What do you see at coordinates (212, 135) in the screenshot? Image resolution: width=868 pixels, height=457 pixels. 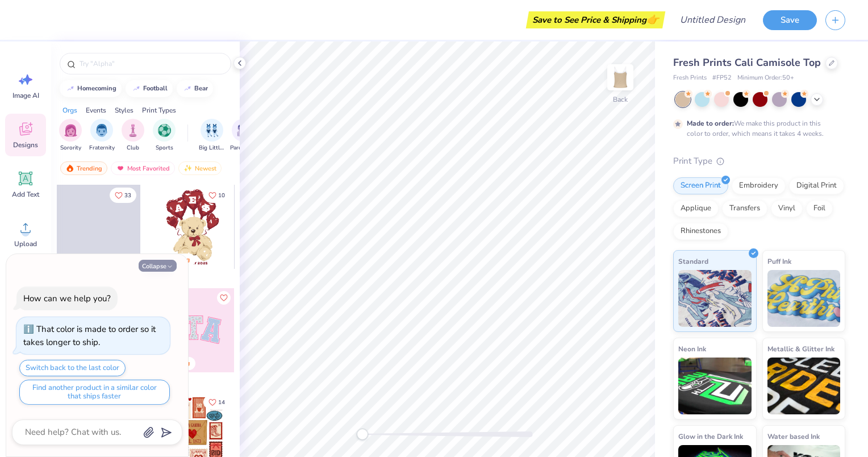 I see `div: filter for Big Little Reveal` at bounding box center [212, 135].